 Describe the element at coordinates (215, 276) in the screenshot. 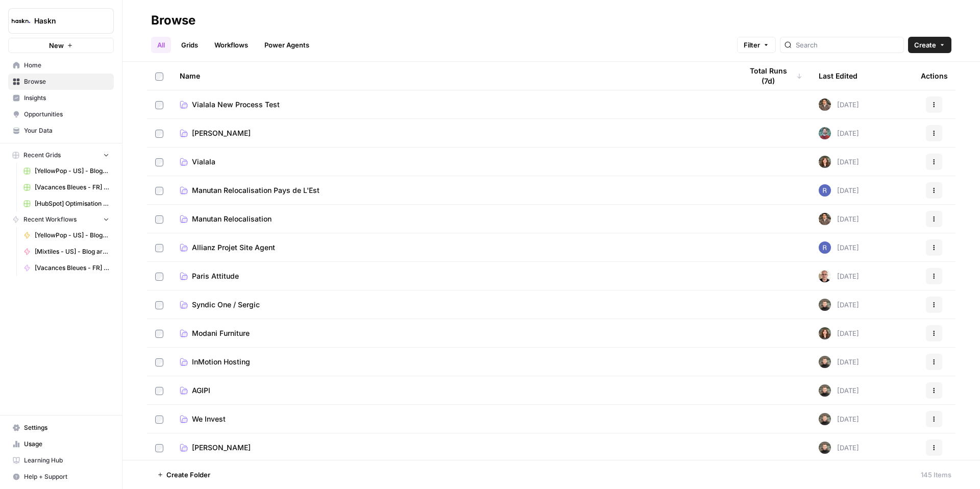

I see `span: Paris Attitude` at that location.